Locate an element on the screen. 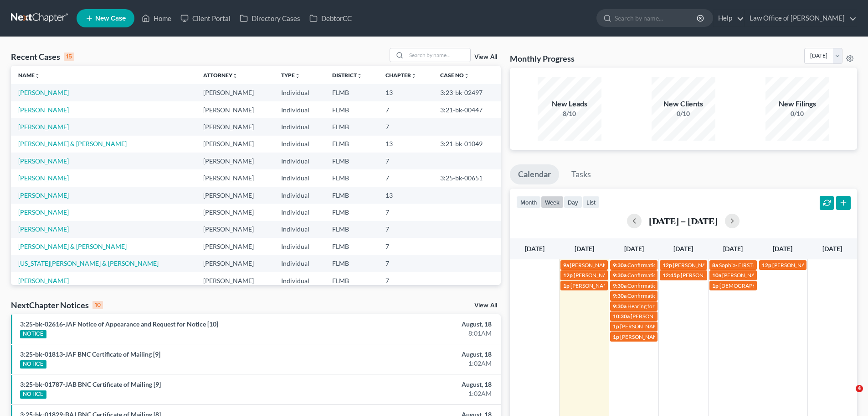 This screenshot has height=416, width=868. div: August, 18 is located at coordinates (416, 384).